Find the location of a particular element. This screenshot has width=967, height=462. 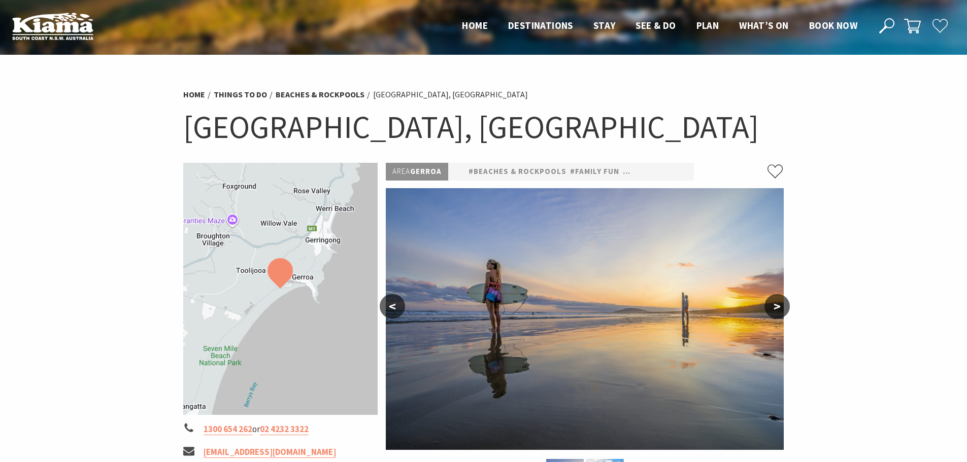

a: #Beaches & Rockpools is located at coordinates (517, 171).